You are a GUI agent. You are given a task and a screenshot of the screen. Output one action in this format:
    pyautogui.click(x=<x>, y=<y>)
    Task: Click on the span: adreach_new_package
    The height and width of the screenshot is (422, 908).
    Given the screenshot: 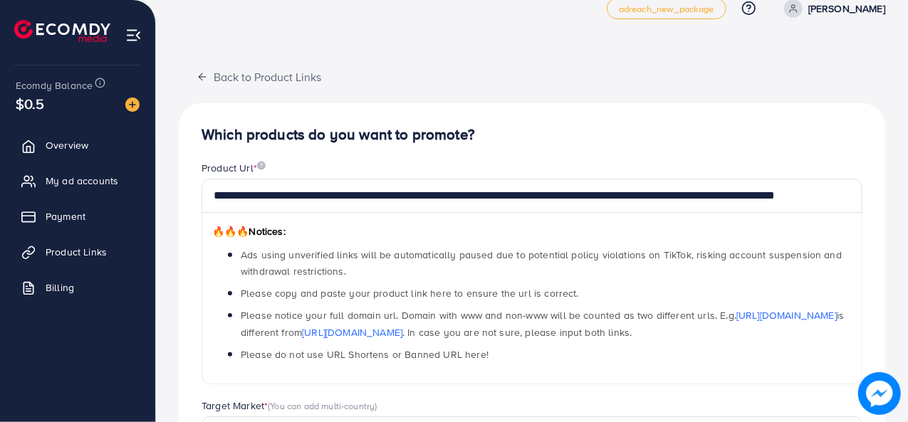 What is the action you would take?
    pyautogui.click(x=667, y=9)
    